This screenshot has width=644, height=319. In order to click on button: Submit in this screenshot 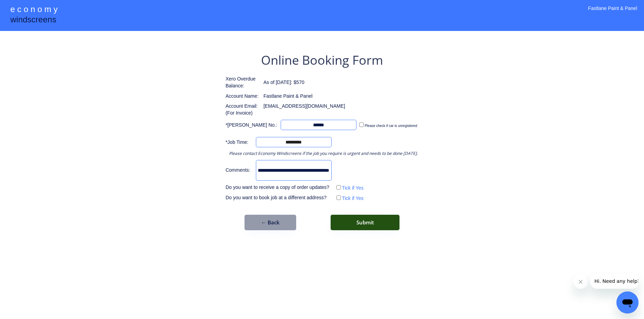, I will do `click(365, 222)`.